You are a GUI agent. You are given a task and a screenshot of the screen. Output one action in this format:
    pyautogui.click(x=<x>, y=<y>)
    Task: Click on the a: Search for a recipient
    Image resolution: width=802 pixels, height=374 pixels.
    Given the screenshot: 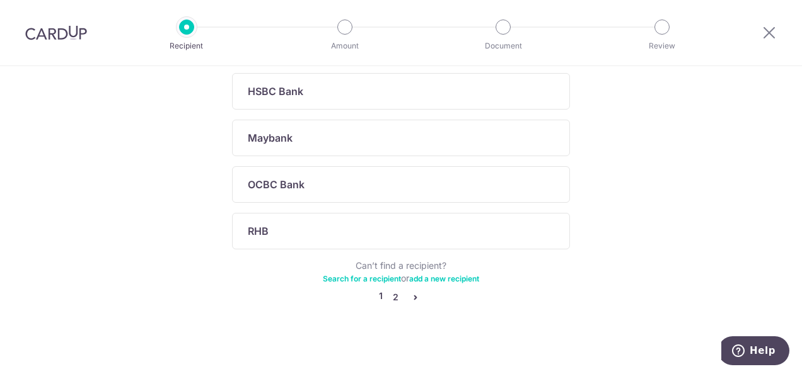 What is the action you would take?
    pyautogui.click(x=362, y=279)
    